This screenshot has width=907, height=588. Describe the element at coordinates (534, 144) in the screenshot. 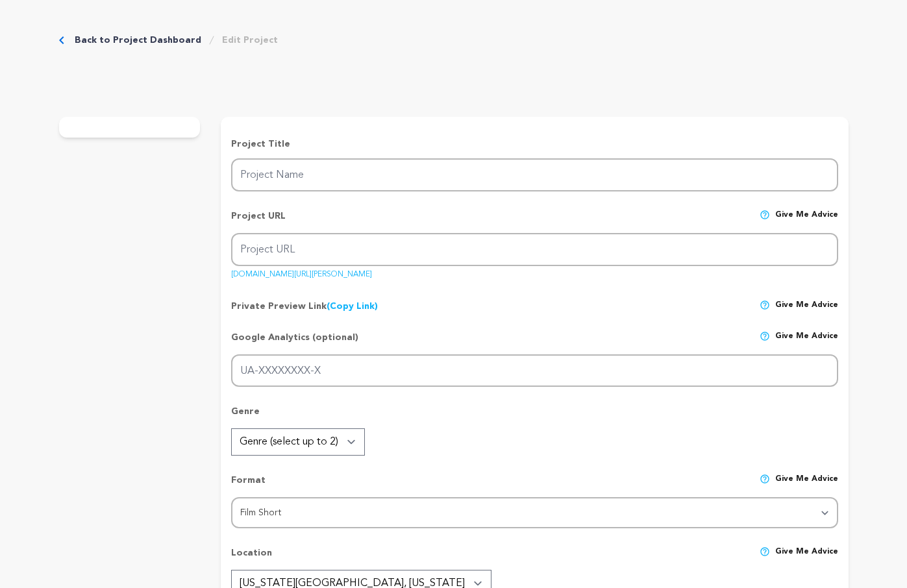

I see `p: Project Title` at that location.